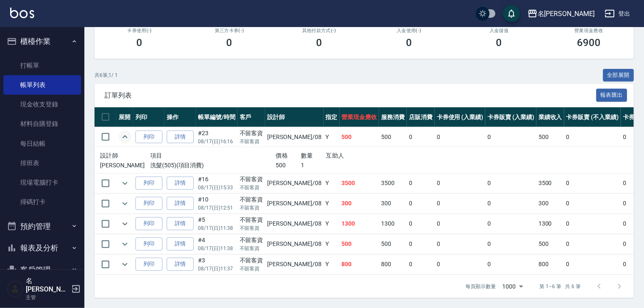  Describe the element at coordinates (42, 183) in the screenshot. I see `a: 現場電腦打卡` at that location.